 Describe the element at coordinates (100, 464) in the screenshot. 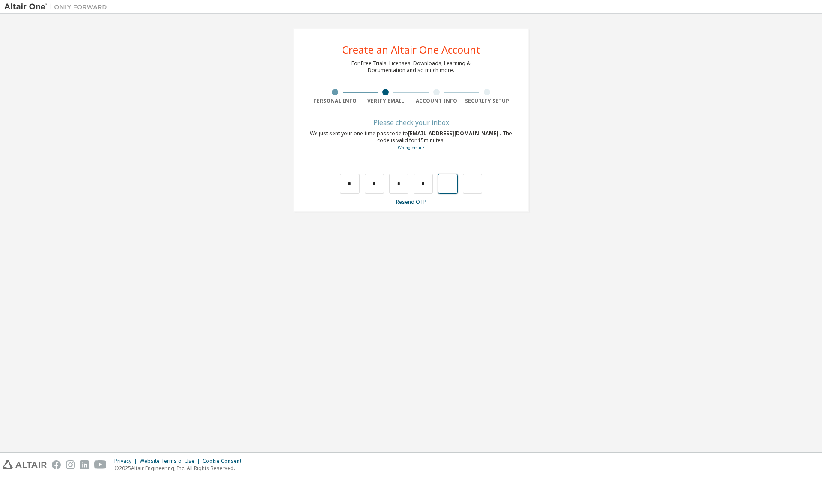

I see `img: youtube.svg` at that location.